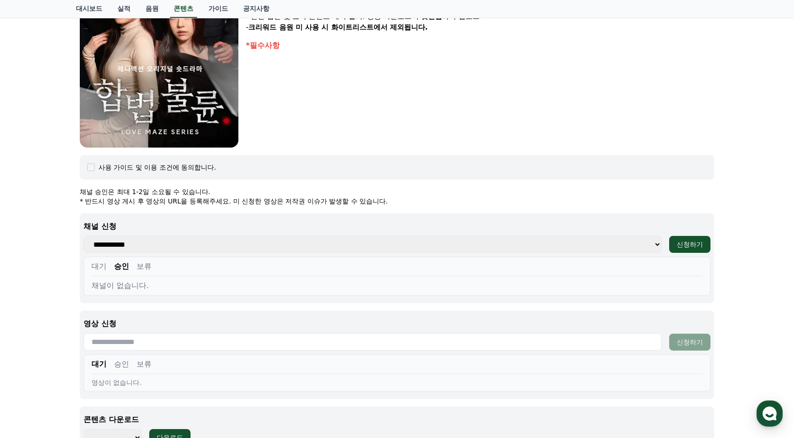 This screenshot has width=794, height=438. I want to click on span: 설정, so click(151, 316).